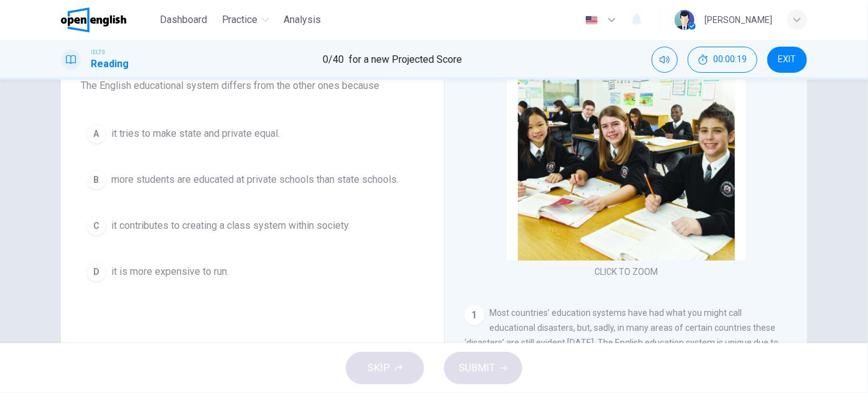 Image resolution: width=868 pixels, height=393 pixels. I want to click on span: Dashboard, so click(183, 20).